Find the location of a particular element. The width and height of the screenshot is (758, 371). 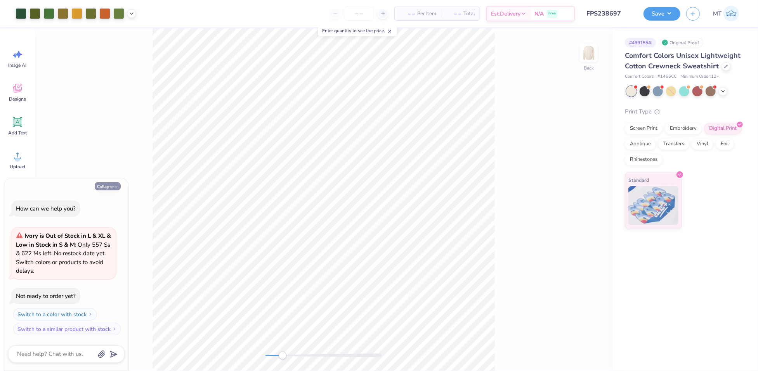

div: Rhinestones is located at coordinates (644, 160).